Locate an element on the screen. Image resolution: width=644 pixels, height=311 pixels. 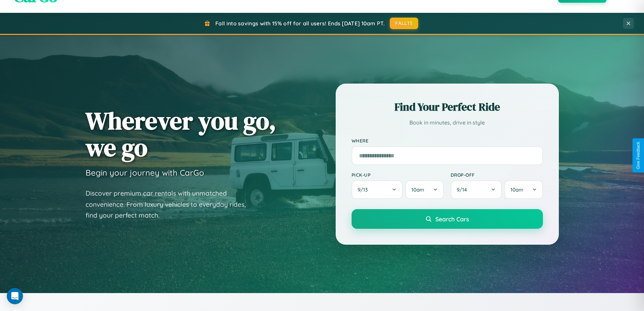
p: Book in minutes, drive in style is located at coordinates (447, 123).